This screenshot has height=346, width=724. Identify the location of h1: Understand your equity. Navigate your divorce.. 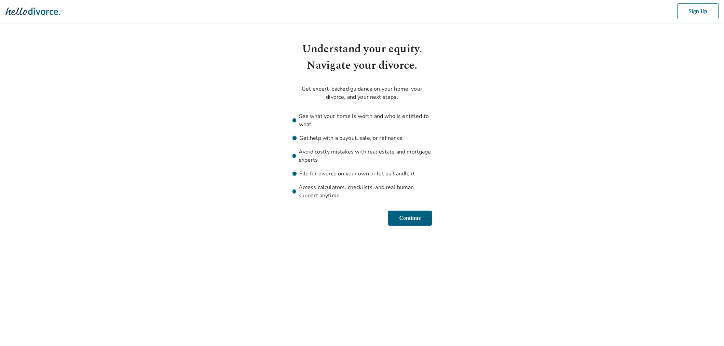
(362, 57).